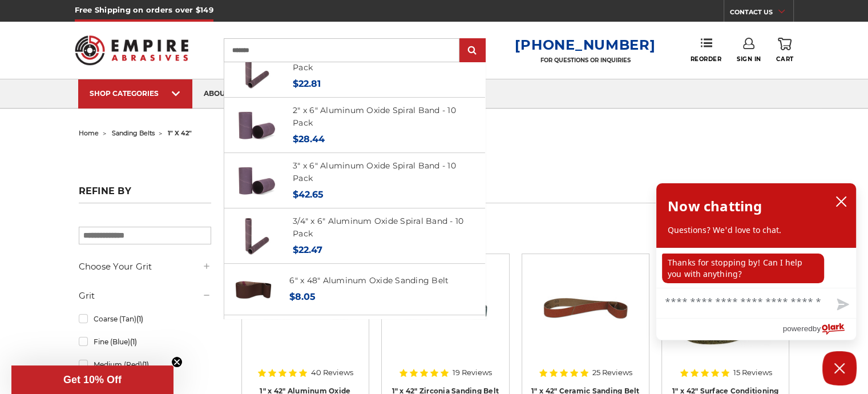 Image resolution: width=868 pixels, height=394 pixels. Describe the element at coordinates (180, 133) in the screenshot. I see `span: 1" x 42"` at that location.